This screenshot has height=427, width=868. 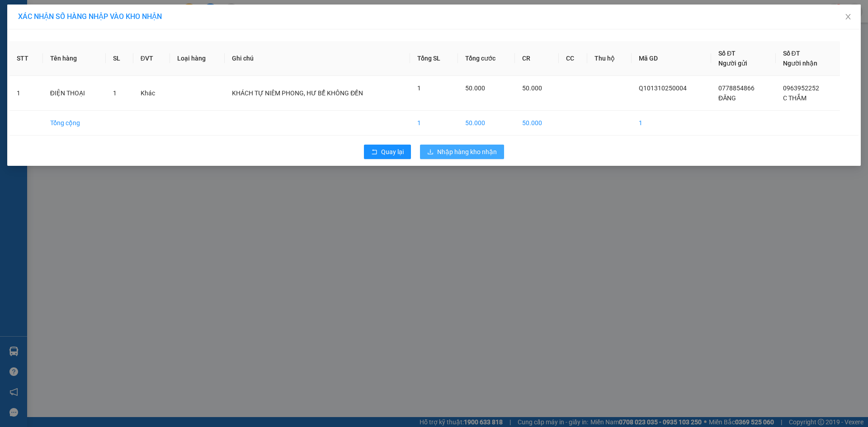 What do you see at coordinates (733, 64) in the screenshot?
I see `span: Người gửi` at bounding box center [733, 64].